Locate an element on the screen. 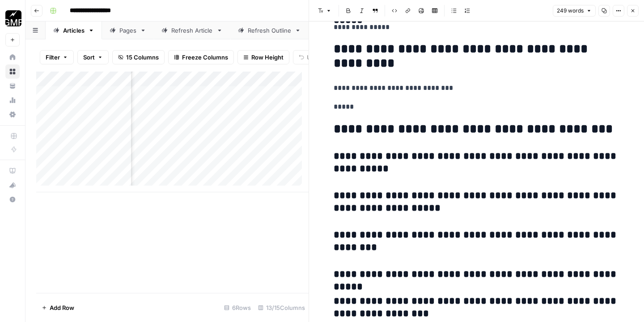 The image size is (644, 322). button: Row Height is located at coordinates (263, 57).